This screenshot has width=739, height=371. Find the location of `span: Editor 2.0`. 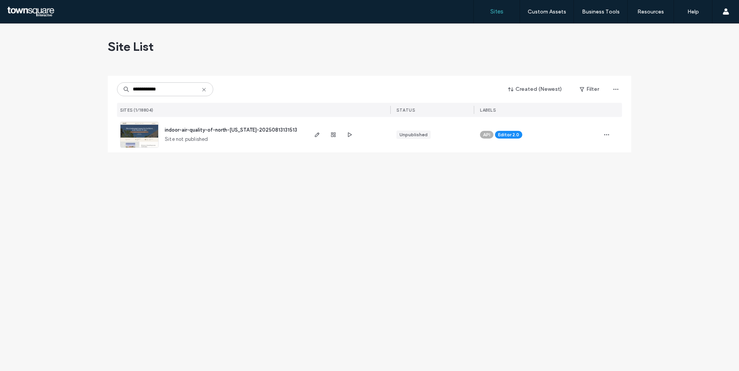

span: Editor 2.0 is located at coordinates (508, 135).